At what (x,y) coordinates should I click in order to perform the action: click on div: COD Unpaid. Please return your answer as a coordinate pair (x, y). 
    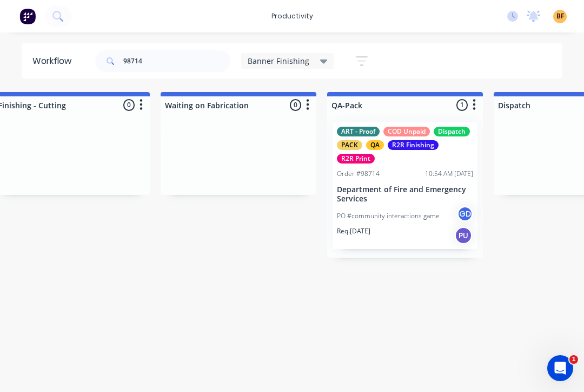
    Looking at the image, I should click on (407, 132).